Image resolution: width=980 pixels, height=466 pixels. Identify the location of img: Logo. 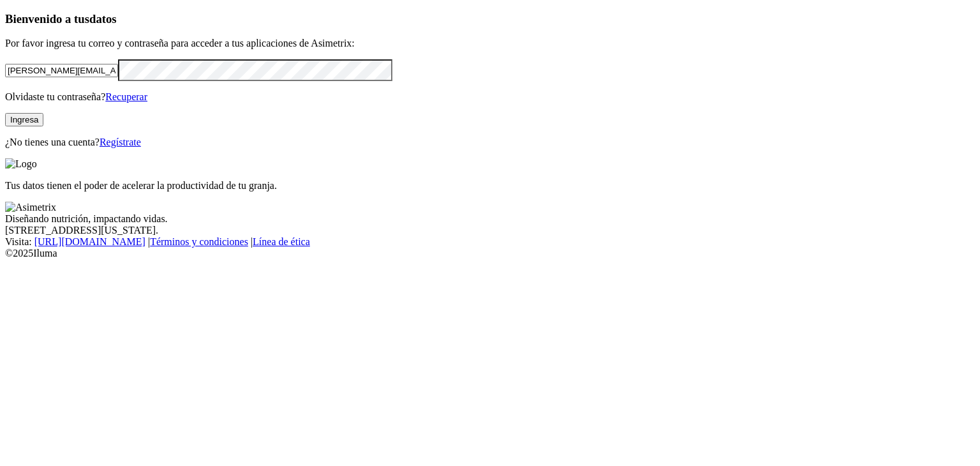
(21, 164).